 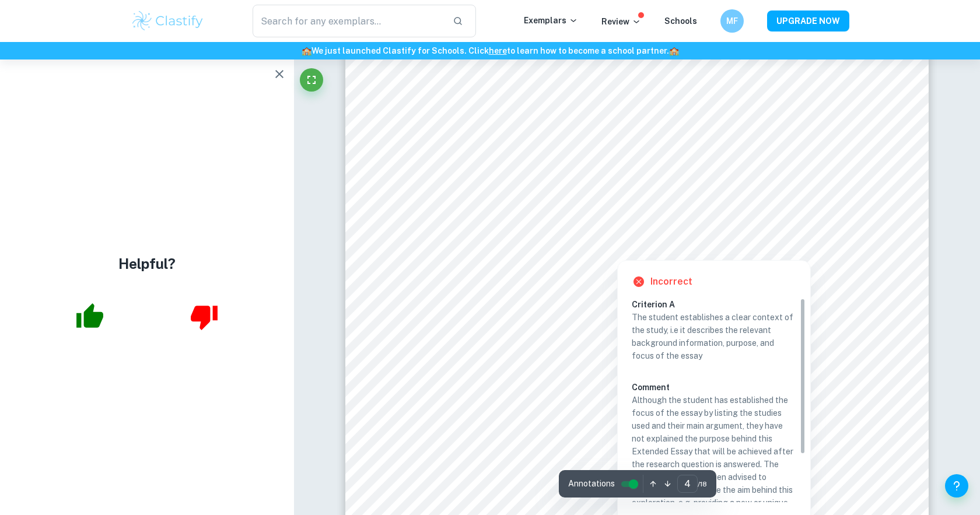 I want to click on p: Exemplars, so click(x=551, y=20).